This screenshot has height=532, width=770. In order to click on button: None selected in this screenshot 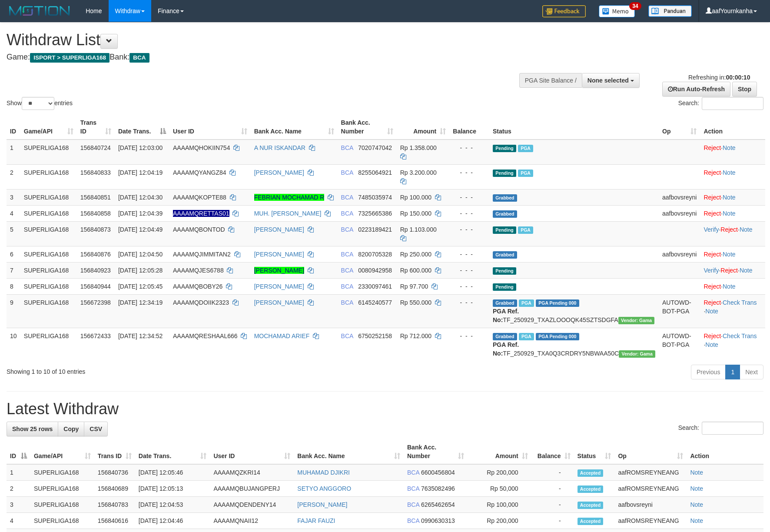, I will do `click(611, 80)`.